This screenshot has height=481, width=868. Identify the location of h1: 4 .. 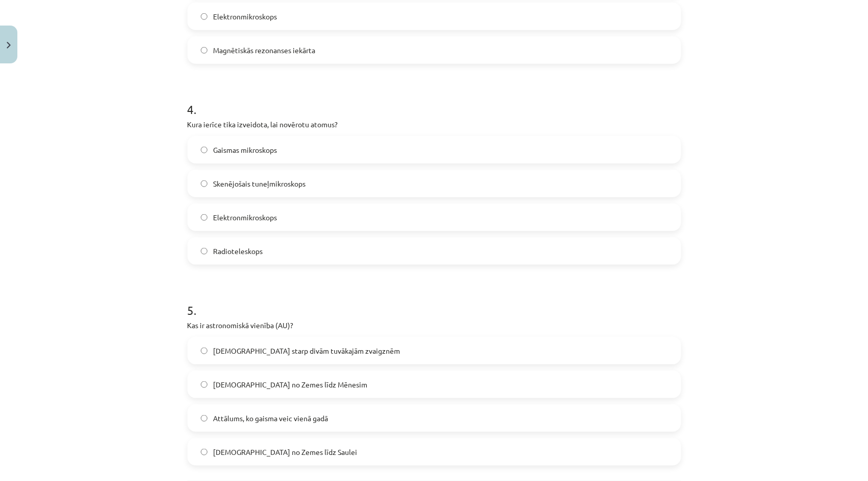
(434, 100).